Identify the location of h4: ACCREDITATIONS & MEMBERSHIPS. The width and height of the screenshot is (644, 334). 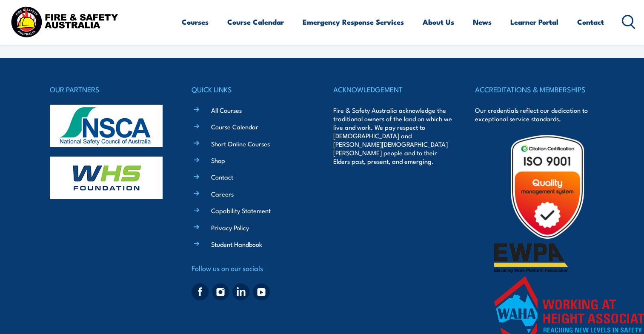
(535, 89).